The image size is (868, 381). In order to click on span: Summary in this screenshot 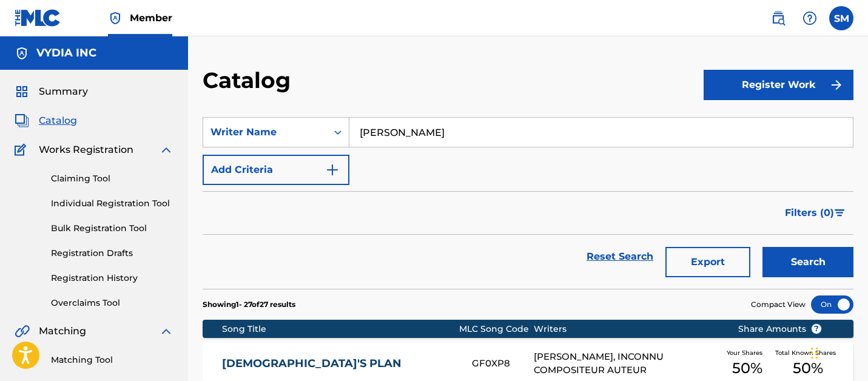, I will do `click(63, 92)`.